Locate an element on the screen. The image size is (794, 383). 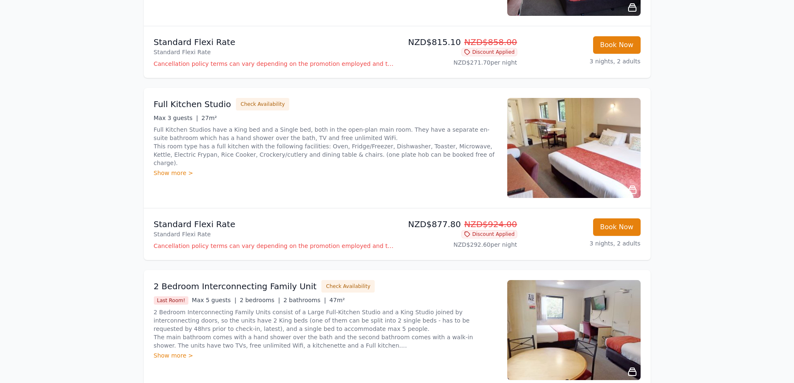
span: Max 3 guests | is located at coordinates (176, 118).